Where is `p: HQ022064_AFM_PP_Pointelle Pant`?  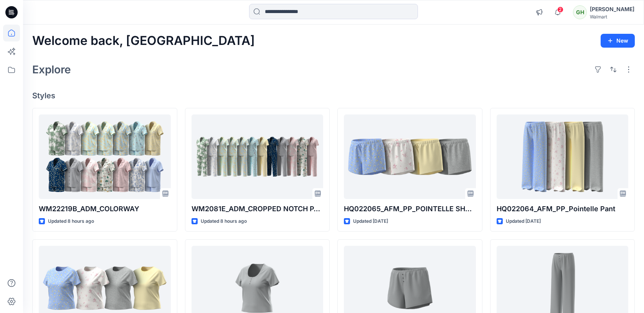 p: HQ022064_AFM_PP_Pointelle Pant is located at coordinates (562, 209).